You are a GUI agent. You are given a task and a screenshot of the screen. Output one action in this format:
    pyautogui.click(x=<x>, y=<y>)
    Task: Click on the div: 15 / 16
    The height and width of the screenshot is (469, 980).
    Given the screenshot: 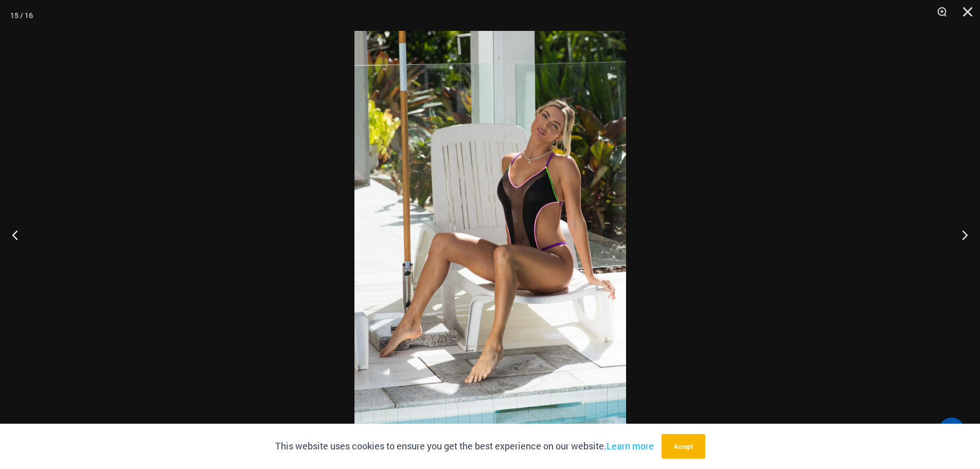 What is the action you would take?
    pyautogui.click(x=21, y=16)
    